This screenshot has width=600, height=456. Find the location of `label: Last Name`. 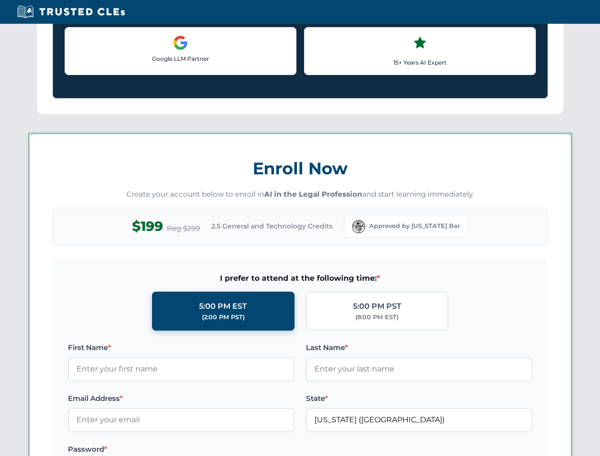

label: Last Name is located at coordinates (419, 348).